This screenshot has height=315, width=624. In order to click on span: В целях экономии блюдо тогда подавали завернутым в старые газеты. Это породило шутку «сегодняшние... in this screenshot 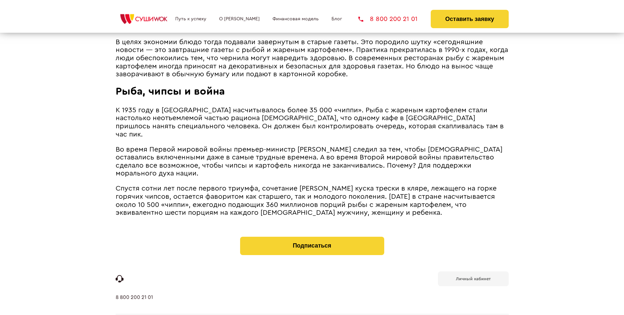, I will do `click(312, 58)`.